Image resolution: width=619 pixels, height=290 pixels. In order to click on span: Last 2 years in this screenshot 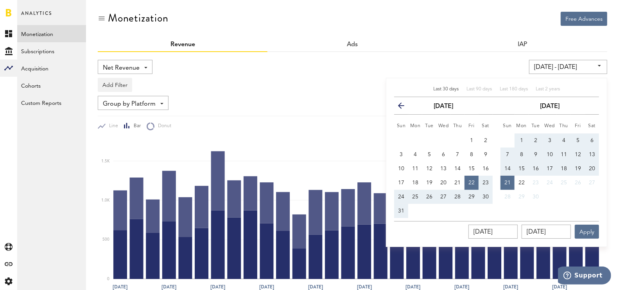, I will do `click(548, 89)`.